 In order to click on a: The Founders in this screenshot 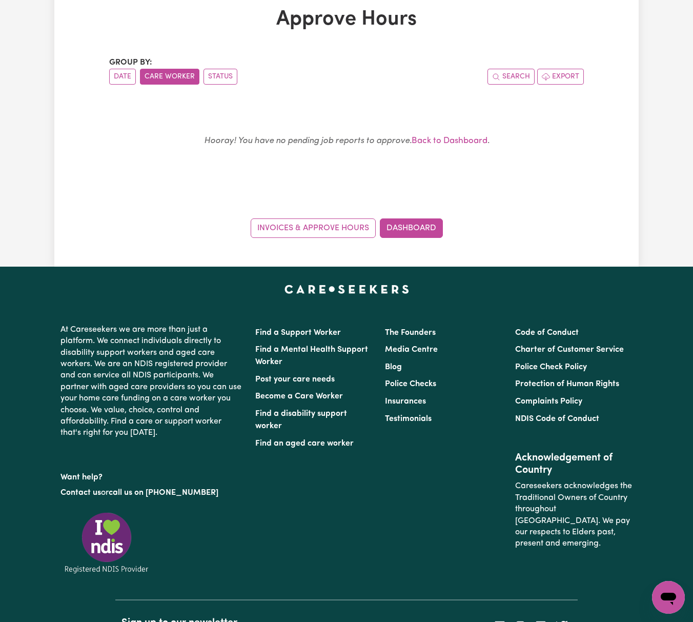, I will do `click(410, 333)`.